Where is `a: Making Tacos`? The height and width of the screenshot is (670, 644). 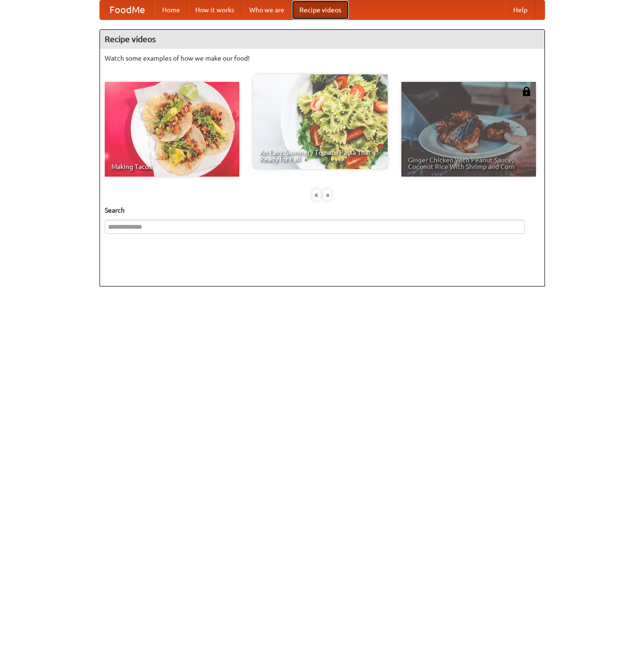
a: Making Tacos is located at coordinates (172, 129).